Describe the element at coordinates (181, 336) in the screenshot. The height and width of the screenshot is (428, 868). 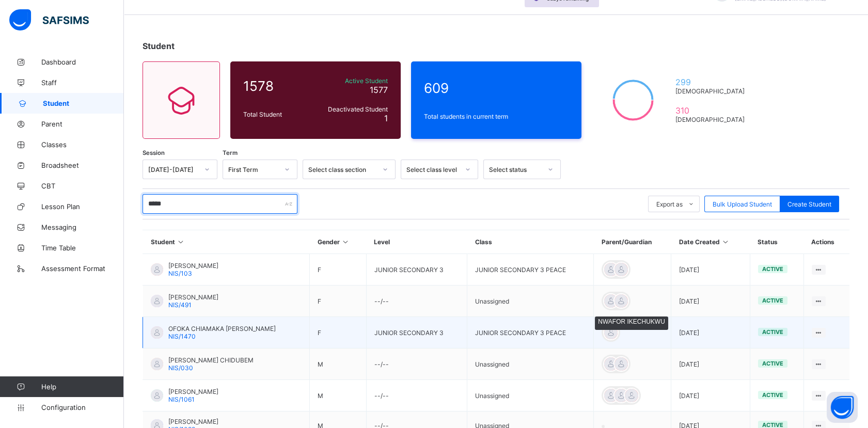
I see `span: NIS/1470` at that location.